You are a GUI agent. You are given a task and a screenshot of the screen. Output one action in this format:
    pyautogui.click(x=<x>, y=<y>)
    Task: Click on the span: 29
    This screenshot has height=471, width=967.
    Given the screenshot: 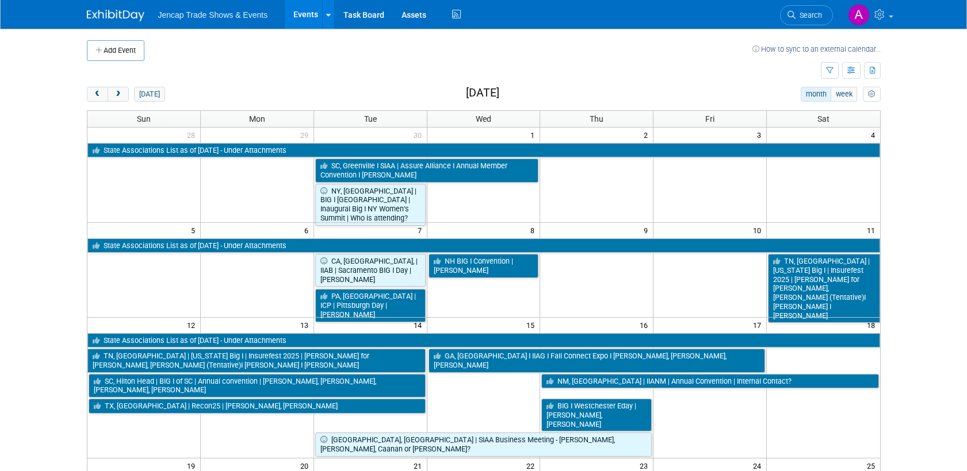 What is the action you would take?
    pyautogui.click(x=306, y=135)
    